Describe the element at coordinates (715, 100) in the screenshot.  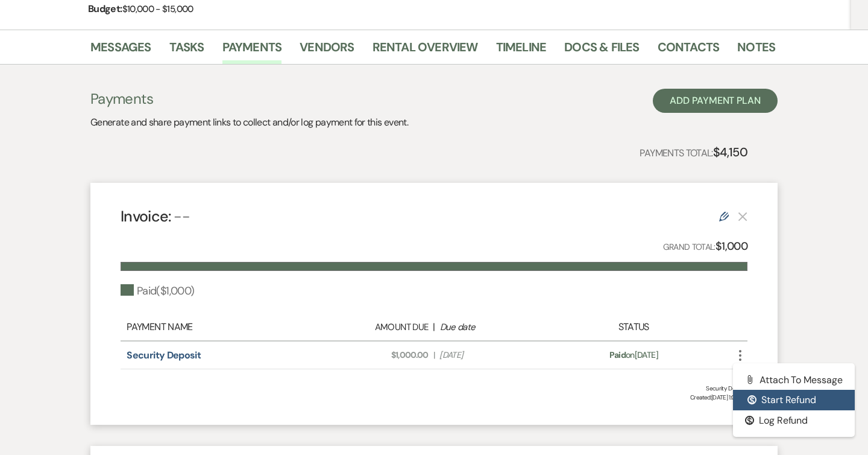
I see `button: Add Payment Plan` at that location.